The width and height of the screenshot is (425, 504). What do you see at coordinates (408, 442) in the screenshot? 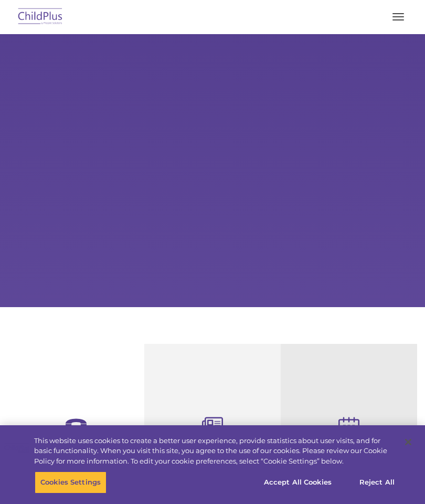
I see `button: Close` at bounding box center [408, 442].